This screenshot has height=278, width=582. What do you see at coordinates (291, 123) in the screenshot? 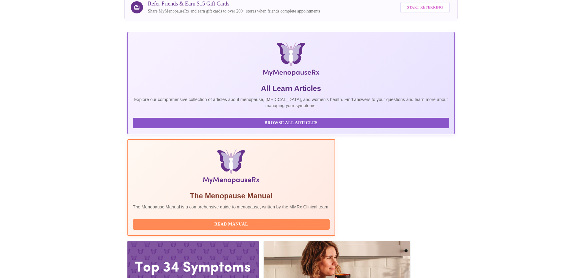
I see `button: Browse All Articles` at bounding box center [291, 123].